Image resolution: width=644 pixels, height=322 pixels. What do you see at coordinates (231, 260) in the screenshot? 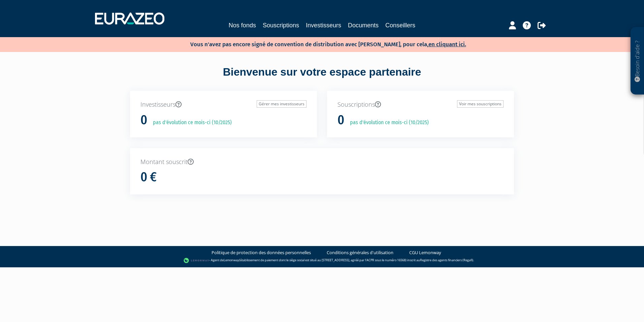
I see `a: Lemonway` at bounding box center [231, 260].